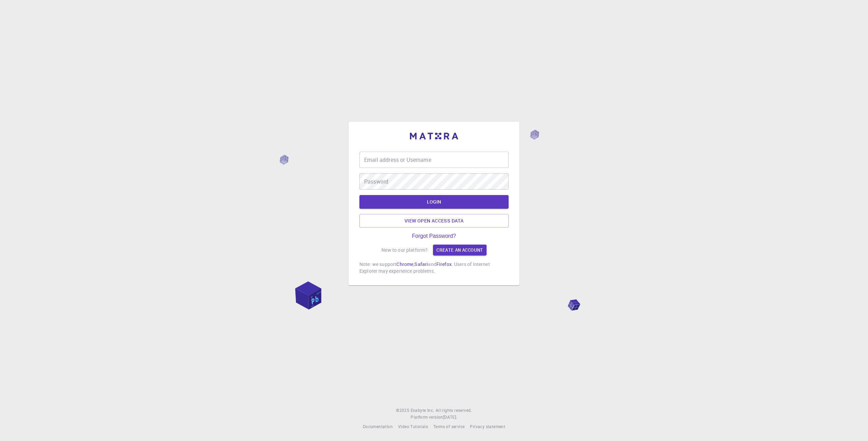 The width and height of the screenshot is (868, 441). What do you see at coordinates (488, 427) in the screenshot?
I see `a: Privacy statement` at bounding box center [488, 427].